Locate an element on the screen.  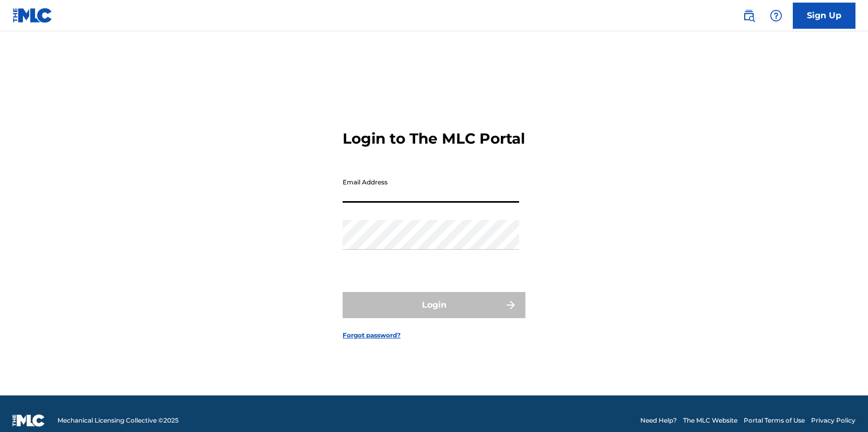
span: Mechanical Licensing Collective © 2025 is located at coordinates (118, 421).